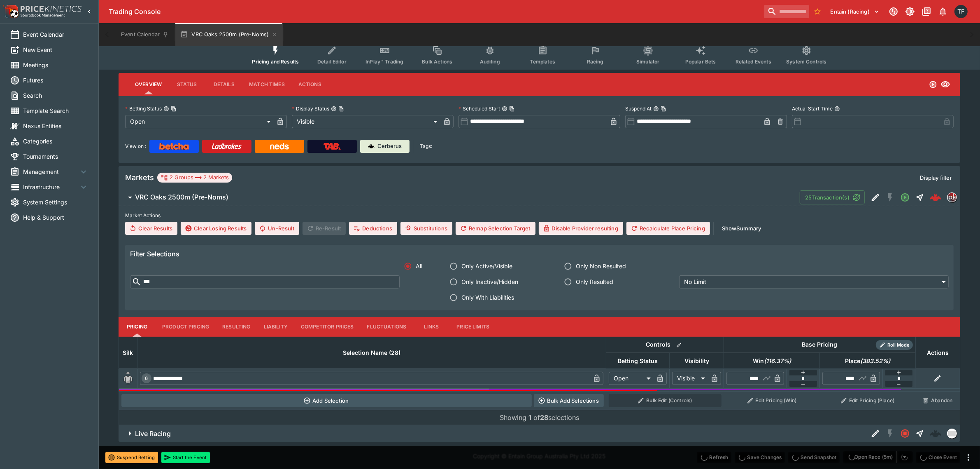 This screenshot has width=980, height=469. Describe the element at coordinates (137, 327) in the screenshot. I see `button: Pricing` at that location.